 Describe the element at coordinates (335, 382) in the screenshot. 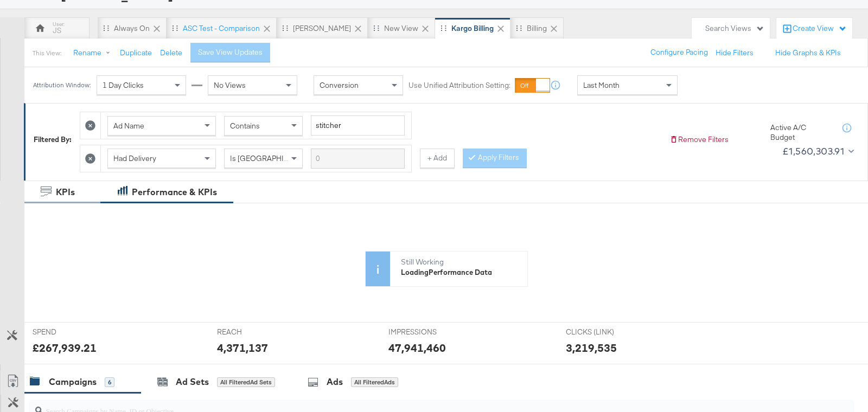

I see `div: Ads` at that location.